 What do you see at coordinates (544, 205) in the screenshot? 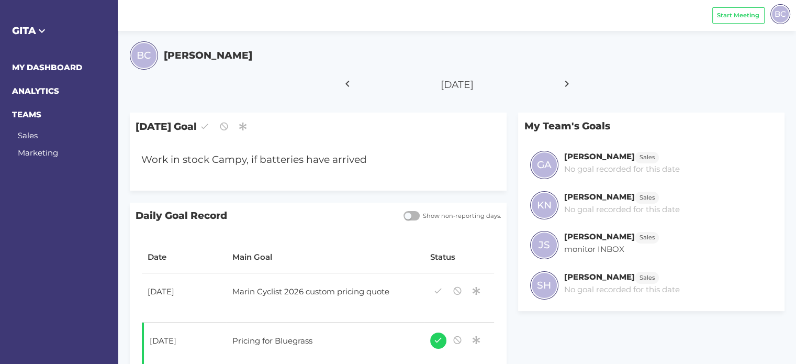
I see `span: KN` at bounding box center [544, 205].